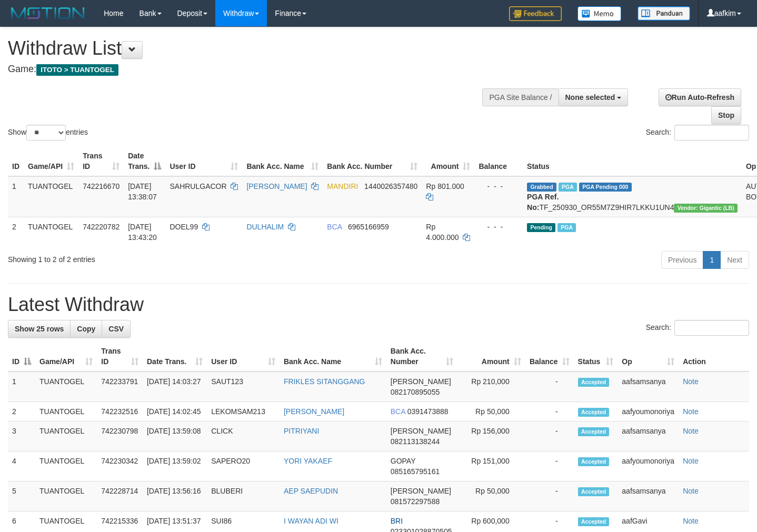 The width and height of the screenshot is (757, 532). Describe the element at coordinates (48, 13) in the screenshot. I see `img: MOTION_logo.png` at that location.